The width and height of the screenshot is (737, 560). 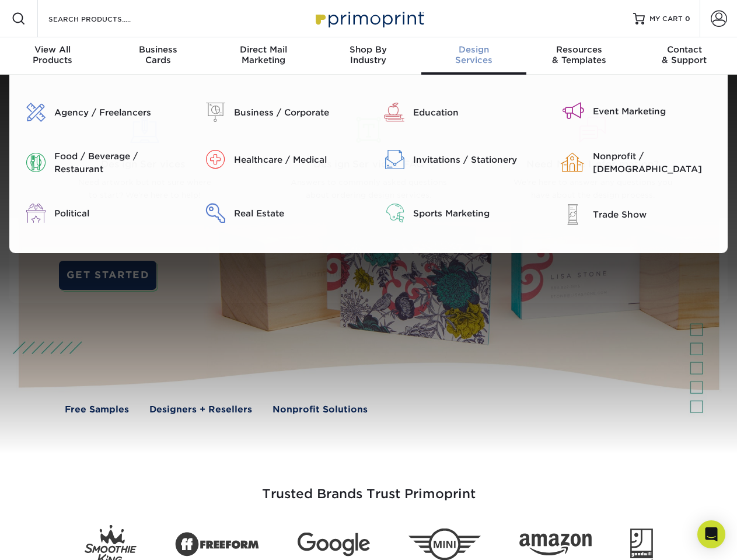 What do you see at coordinates (369, 159) in the screenshot?
I see `a: Design Services FAQ Answers to commonly asked questions about ordering design services.` at bounding box center [369, 159].